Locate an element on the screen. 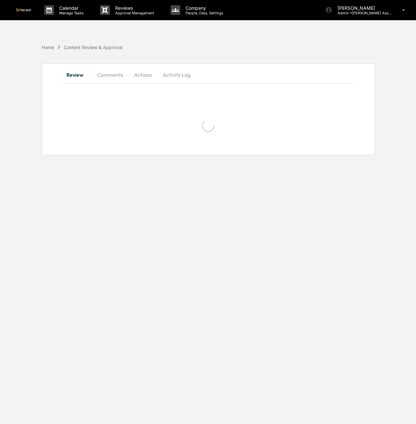 Image resolution: width=416 pixels, height=424 pixels. p: Approval Management is located at coordinates (134, 13).